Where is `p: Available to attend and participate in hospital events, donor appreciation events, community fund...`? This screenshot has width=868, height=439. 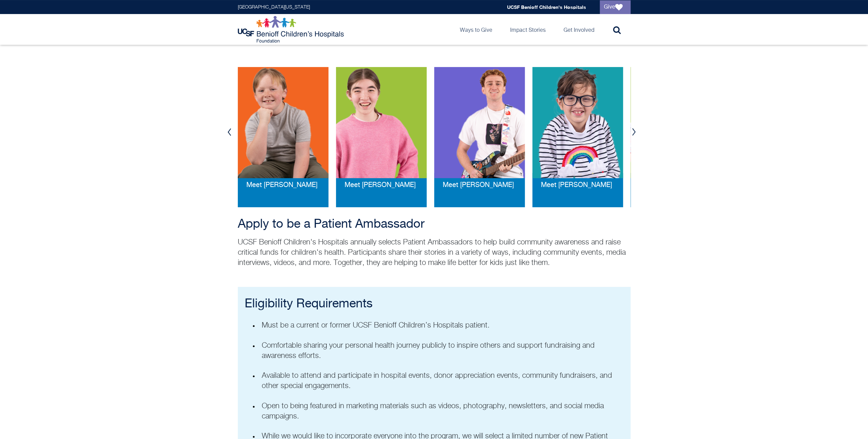
p: Available to attend and participate in hospital events, donor appreciation events, community fund... is located at coordinates (441, 381).